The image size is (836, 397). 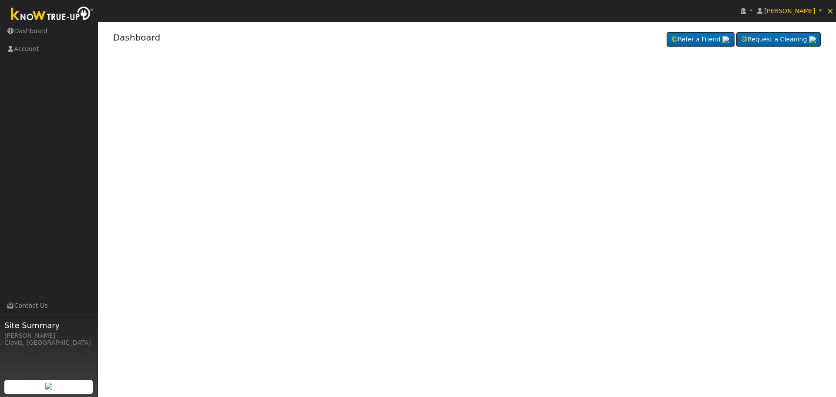 I want to click on span: Site Summary, so click(x=49, y=325).